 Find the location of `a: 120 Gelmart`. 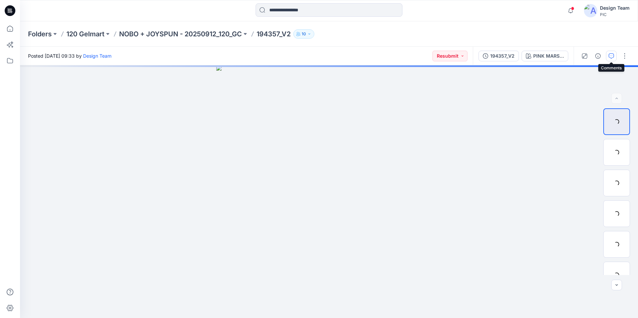

a: 120 Gelmart is located at coordinates (85, 34).